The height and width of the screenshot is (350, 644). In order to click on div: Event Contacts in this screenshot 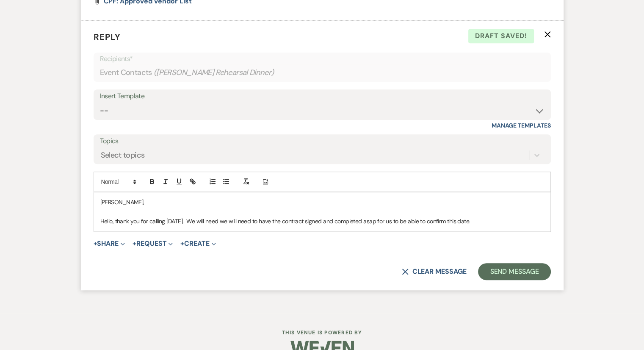, I will do `click(322, 72)`.